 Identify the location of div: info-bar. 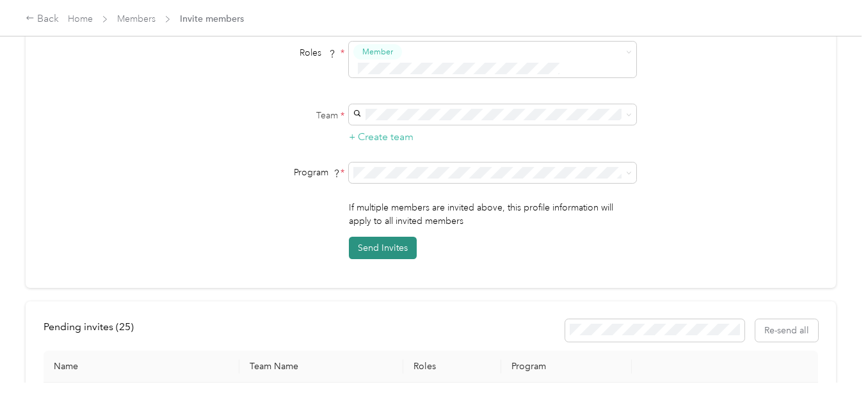
(431, 330).